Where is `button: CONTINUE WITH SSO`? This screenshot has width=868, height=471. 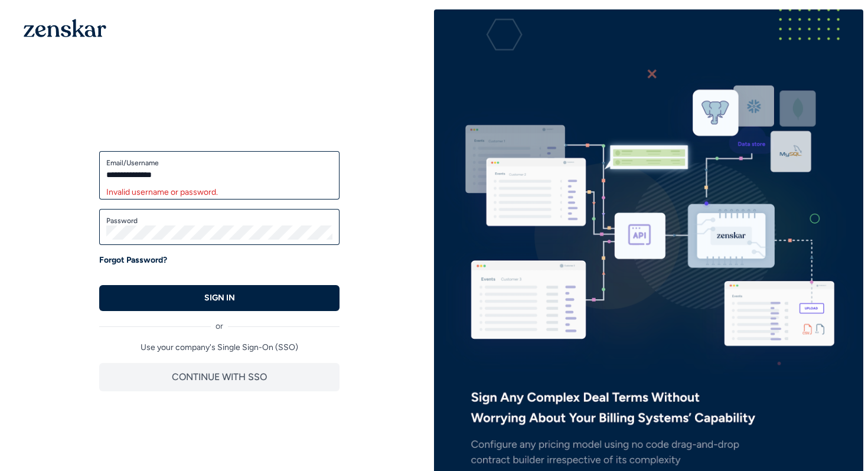
button: CONTINUE WITH SSO is located at coordinates (219, 377).